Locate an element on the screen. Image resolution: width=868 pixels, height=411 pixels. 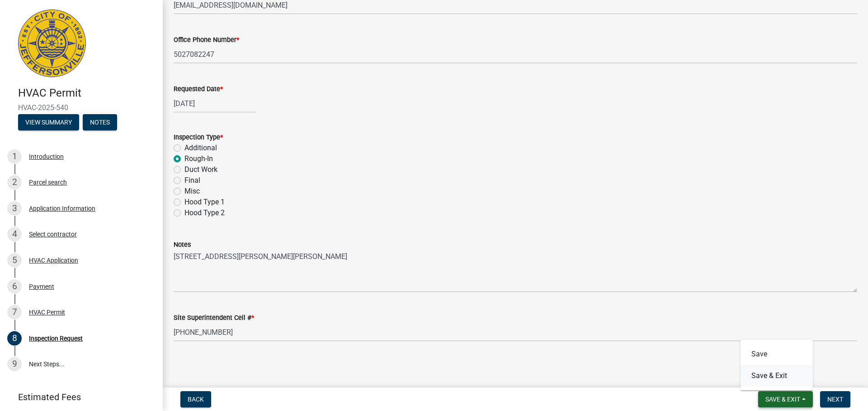
div: Save & Exit is located at coordinates (777, 365).